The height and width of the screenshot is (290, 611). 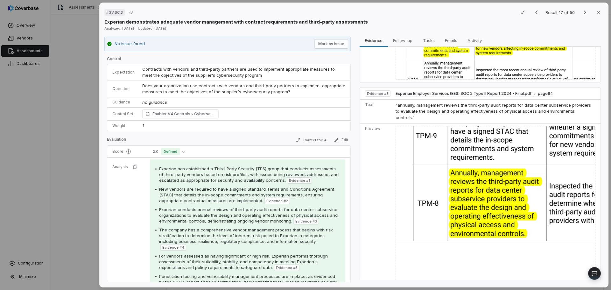 I want to click on p: Experian demonstrates adequate vendor management with contract requirements and third-party asses..., so click(x=236, y=22).